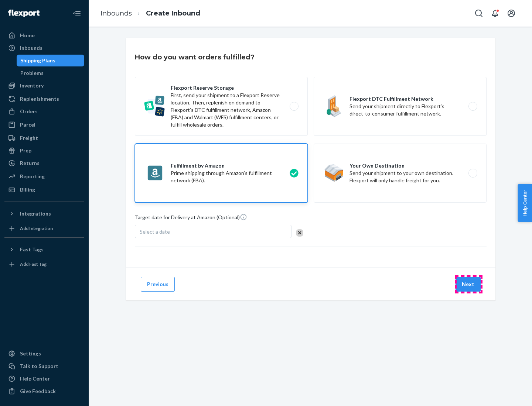 Image resolution: width=532 pixels, height=406 pixels. What do you see at coordinates (44, 138) in the screenshot?
I see `a: Freight` at bounding box center [44, 138].